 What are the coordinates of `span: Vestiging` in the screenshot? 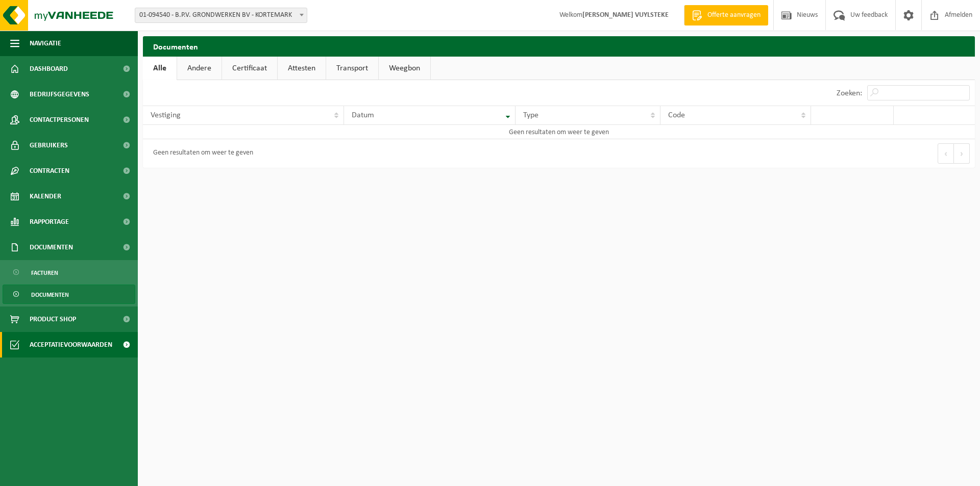 It's located at (166, 115).